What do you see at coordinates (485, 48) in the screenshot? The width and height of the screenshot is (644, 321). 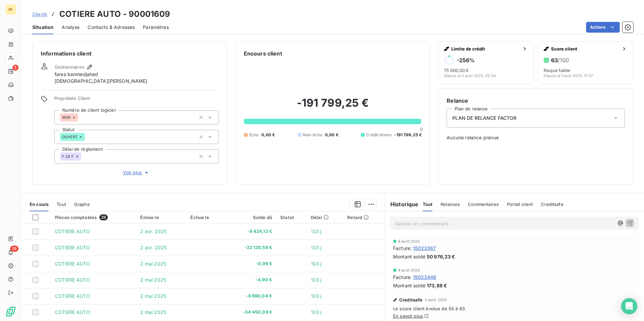 I see `span: Limite de crédit` at bounding box center [485, 48].